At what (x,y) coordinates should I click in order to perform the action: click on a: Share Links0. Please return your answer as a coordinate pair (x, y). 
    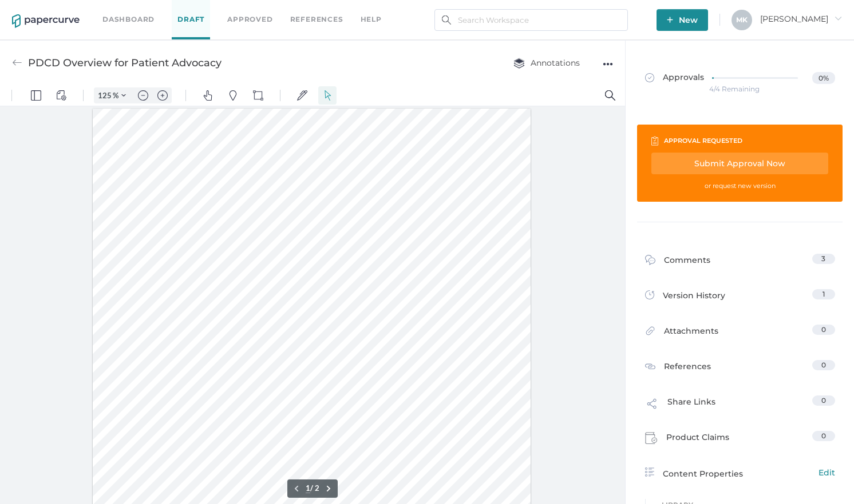
    Looking at the image, I should click on (740, 407).